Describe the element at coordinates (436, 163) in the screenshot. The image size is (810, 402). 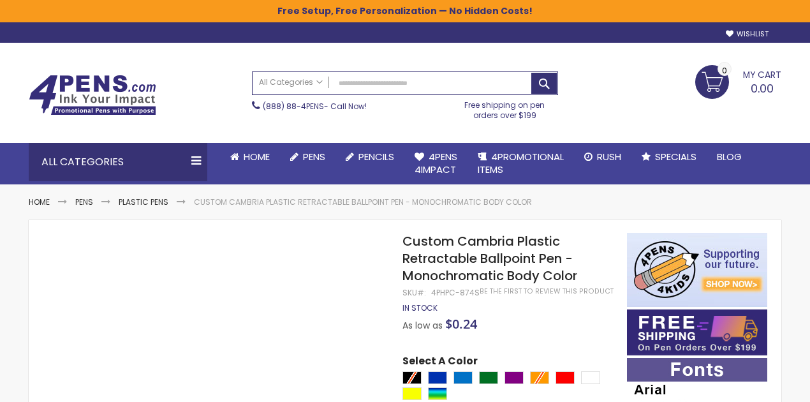
I see `span: 4Pens 4impact` at that location.